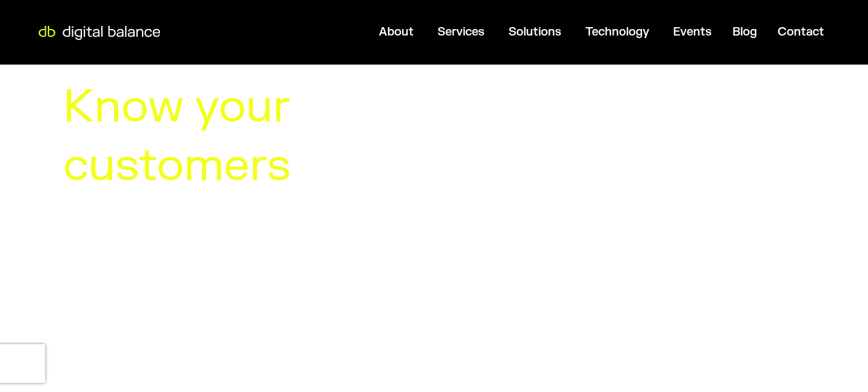  What do you see at coordinates (100, 33) in the screenshot?
I see `img: Digital Balance logo` at bounding box center [100, 33].